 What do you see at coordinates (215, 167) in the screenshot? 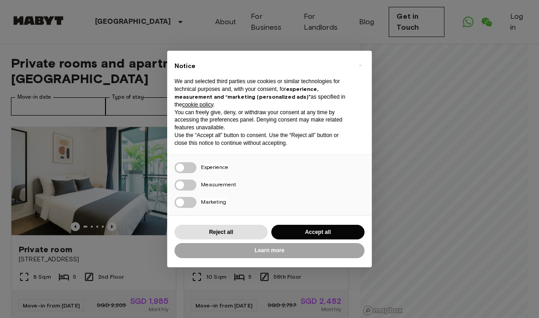
I see `span: Experience` at bounding box center [215, 167].